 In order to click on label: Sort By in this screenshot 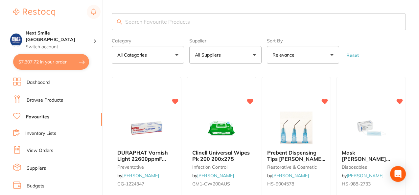, I will do `click(303, 41)`.